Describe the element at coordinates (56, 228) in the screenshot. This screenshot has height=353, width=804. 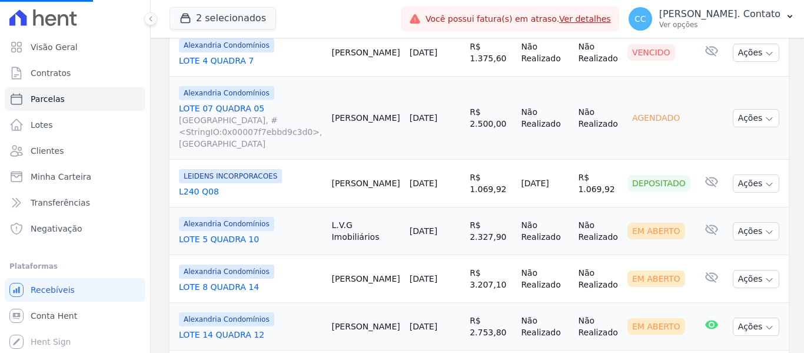
I see `span: Negativação` at that location.